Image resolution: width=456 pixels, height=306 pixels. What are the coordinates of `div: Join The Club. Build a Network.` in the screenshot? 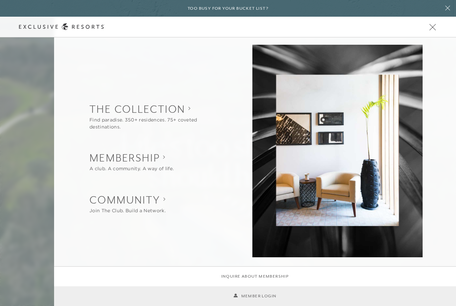 It's located at (128, 211).